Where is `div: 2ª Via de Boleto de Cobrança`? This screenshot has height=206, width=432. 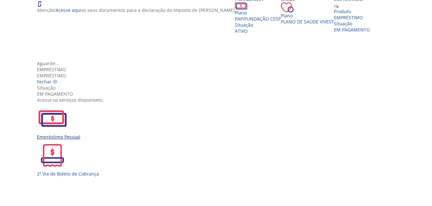 div: 2ª Via de Boleto de Cobrança is located at coordinates (218, 174).